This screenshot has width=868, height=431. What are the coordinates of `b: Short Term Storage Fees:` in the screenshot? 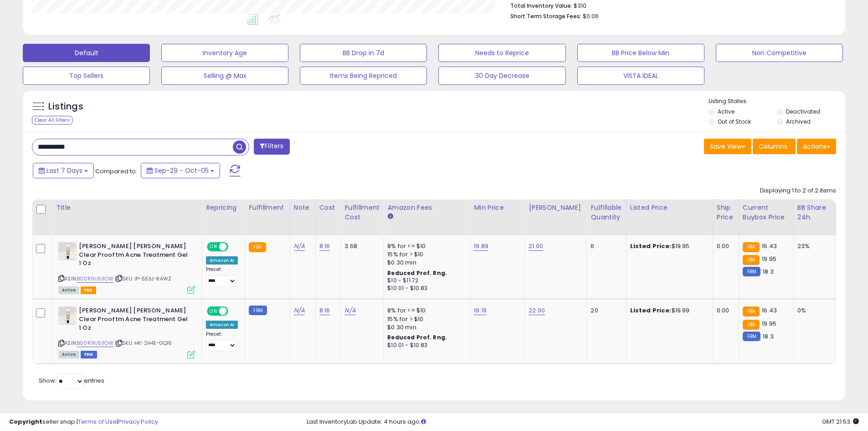 It's located at (546, 16).